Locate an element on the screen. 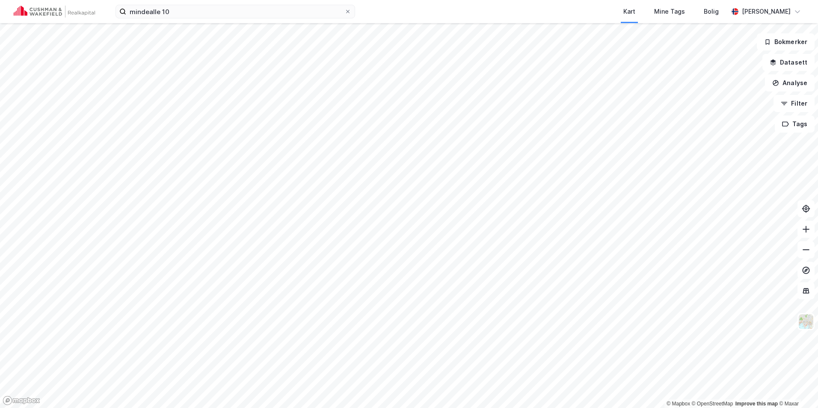 The width and height of the screenshot is (818, 408). button: Analyse is located at coordinates (790, 83).